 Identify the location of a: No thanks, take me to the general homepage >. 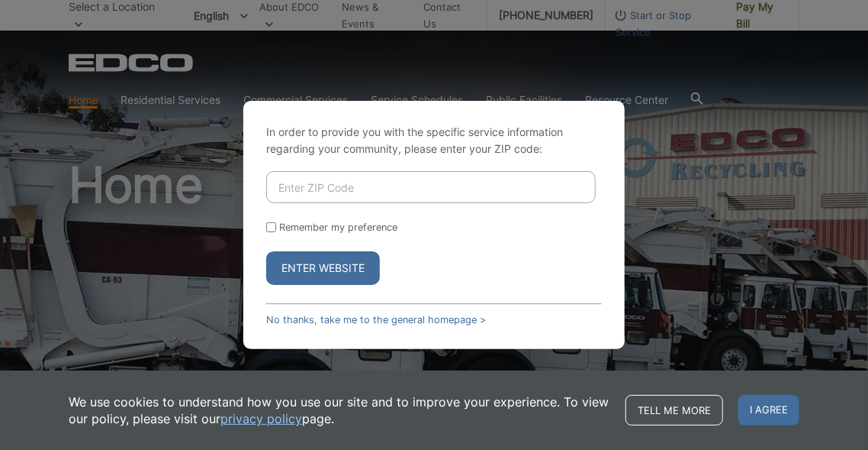
(376, 319).